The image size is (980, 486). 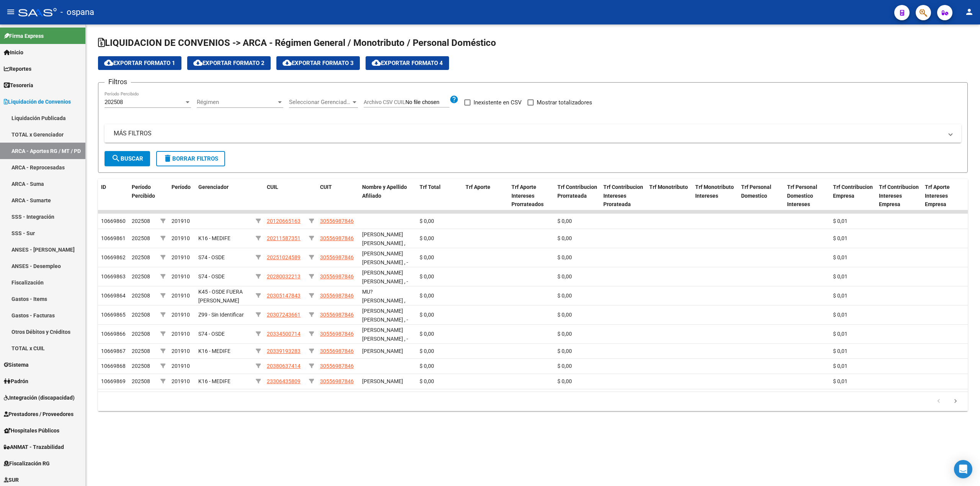 What do you see at coordinates (955, 402) in the screenshot?
I see `a: go to next page` at bounding box center [955, 402].